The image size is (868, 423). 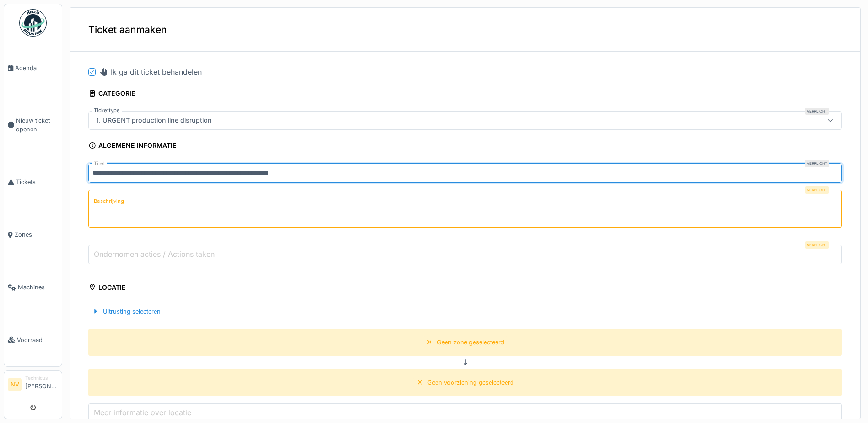 What do you see at coordinates (33, 23) in the screenshot?
I see `img: Badge_color-CXgf-gQk.svg` at bounding box center [33, 23].